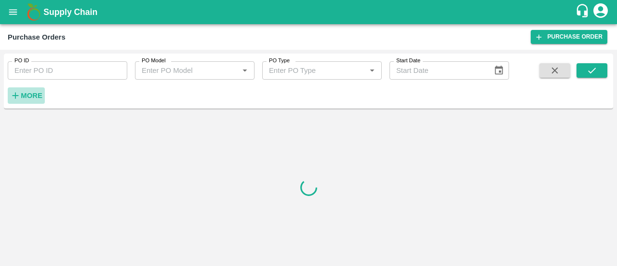  I want to click on strong: More, so click(31, 95).